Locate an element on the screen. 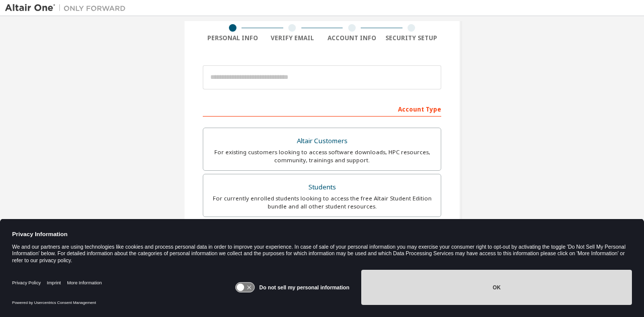 This screenshot has height=317, width=644. div: Security Setup is located at coordinates (412, 38).